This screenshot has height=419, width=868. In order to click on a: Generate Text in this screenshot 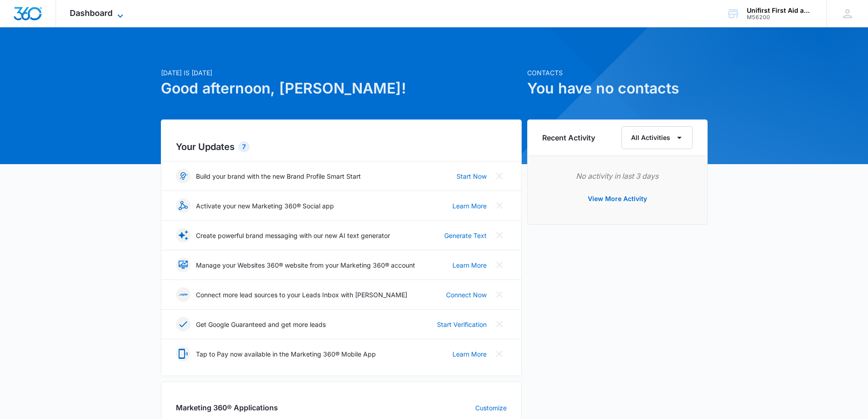, I will do `click(465, 235)`.